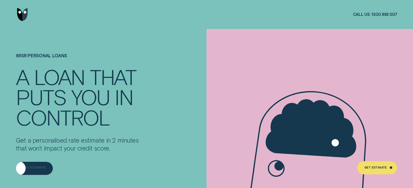  What do you see at coordinates (113, 77) in the screenshot?
I see `div: THAT` at bounding box center [113, 77].